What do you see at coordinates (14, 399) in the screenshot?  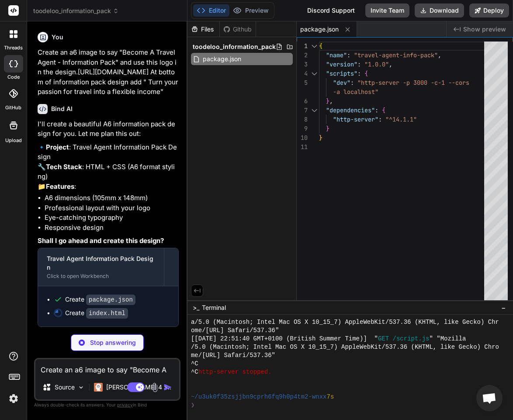 I see `img: settings` at bounding box center [14, 399].